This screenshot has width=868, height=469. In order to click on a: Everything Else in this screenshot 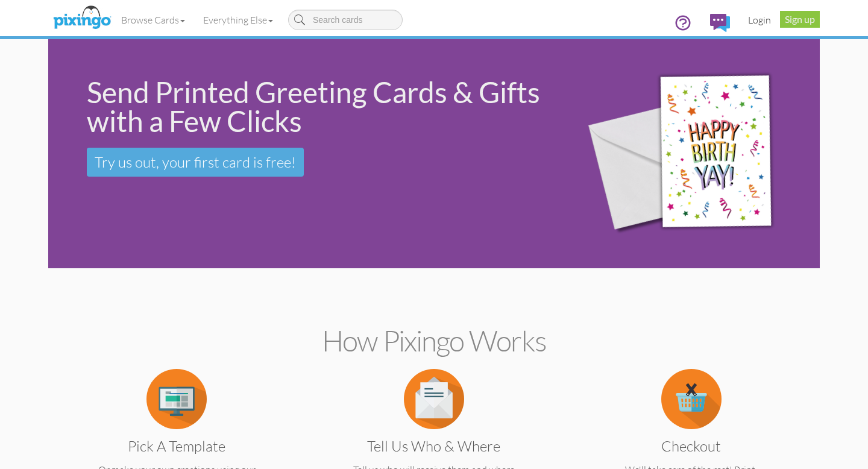, I will do `click(238, 20)`.